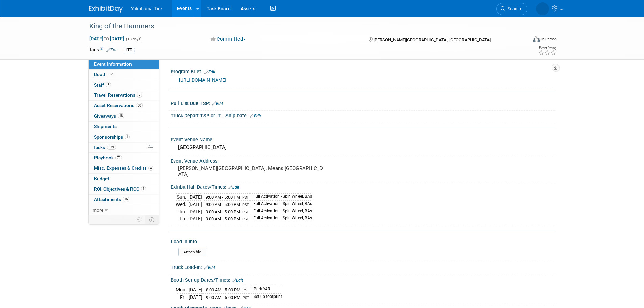 The width and height of the screenshot is (644, 308). Describe the element at coordinates (362, 241) in the screenshot. I see `div: Load In Info:` at that location.